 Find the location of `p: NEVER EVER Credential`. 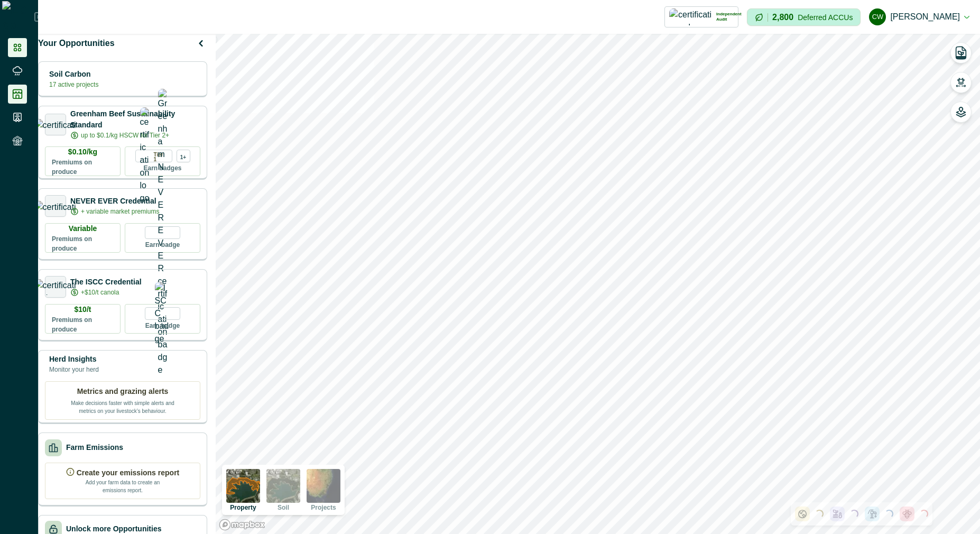

p: NEVER EVER Credential is located at coordinates (114, 201).